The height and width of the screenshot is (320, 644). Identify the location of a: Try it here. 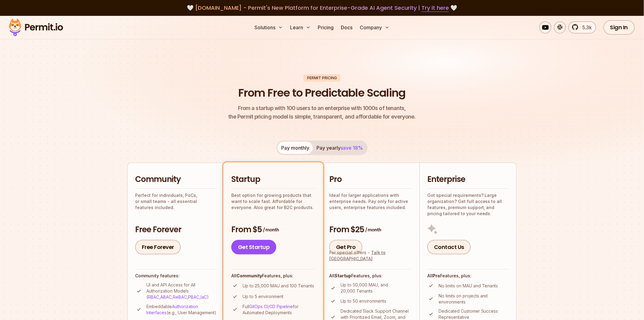
(435, 8).